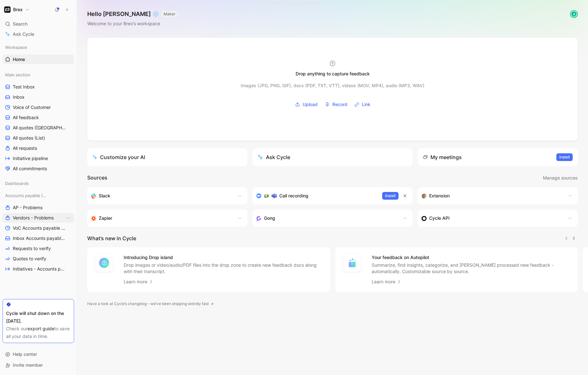 This screenshot has width=588, height=375. I want to click on a: VoC Accounts payable (AP), so click(38, 228).